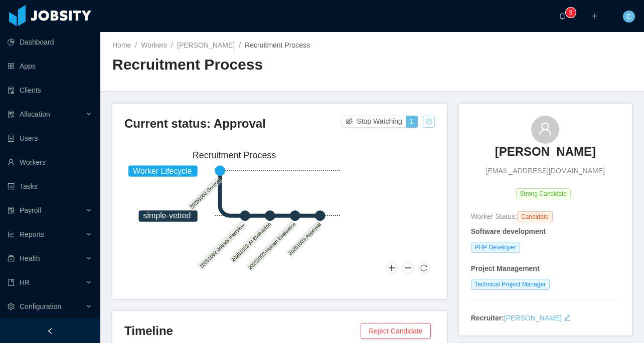 The width and height of the screenshot is (644, 343). I want to click on span: Strong Candidate, so click(543, 194).